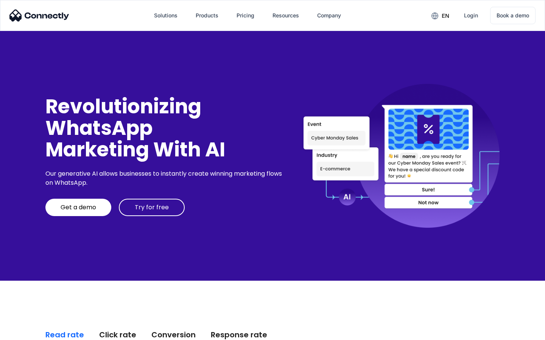  I want to click on div: Revolutionizing WhatsApp Marketing With AI, so click(165, 128).